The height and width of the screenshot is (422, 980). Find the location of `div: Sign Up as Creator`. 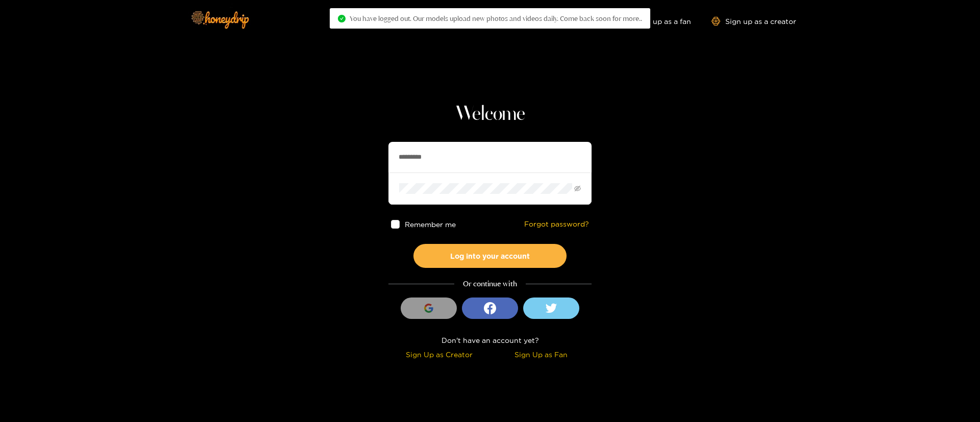

div: Sign Up as Creator is located at coordinates (439, 354).